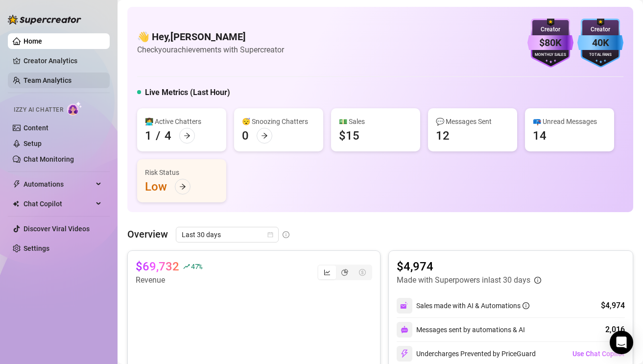  Describe the element at coordinates (36, 248) in the screenshot. I see `a: Settings` at that location.